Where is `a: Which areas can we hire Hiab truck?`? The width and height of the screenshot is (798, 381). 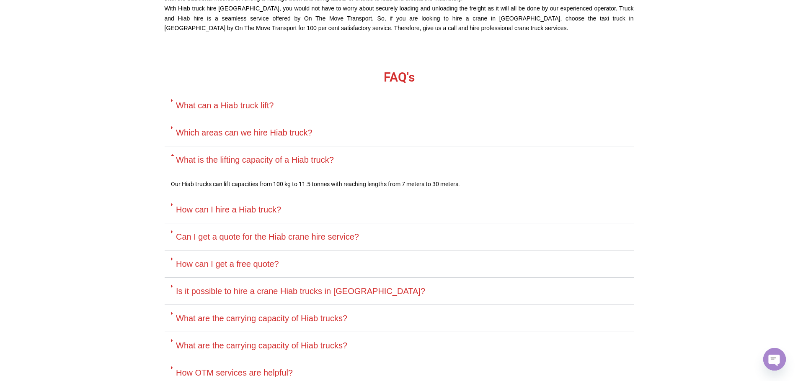 a: Which areas can we hire Hiab truck? is located at coordinates (244, 133).